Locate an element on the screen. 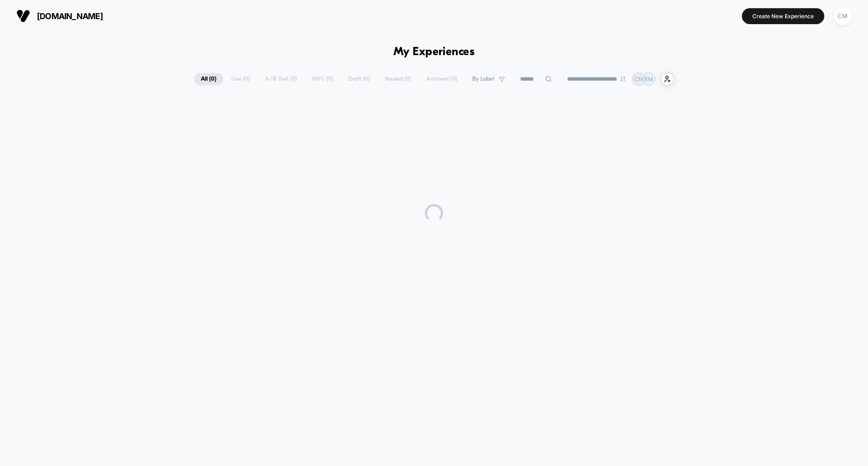  p: CM is located at coordinates (639, 79).